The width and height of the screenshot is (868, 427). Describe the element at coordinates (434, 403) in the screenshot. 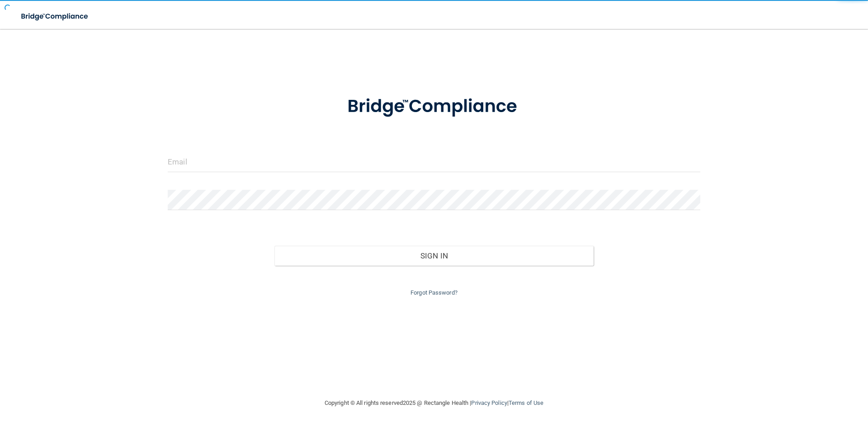

I see `div: Copyright © All rights reserved 2025 @ Rectangle Health | |` at that location.